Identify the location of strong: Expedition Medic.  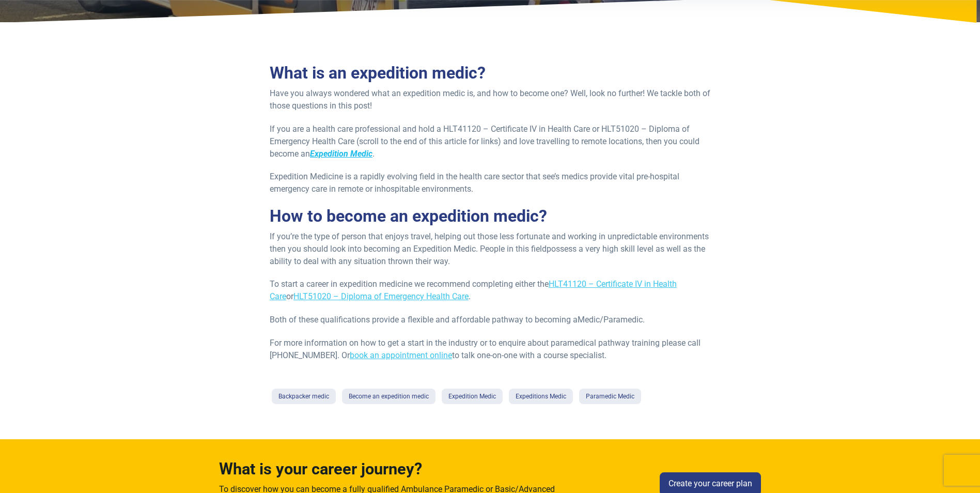
(341, 153).